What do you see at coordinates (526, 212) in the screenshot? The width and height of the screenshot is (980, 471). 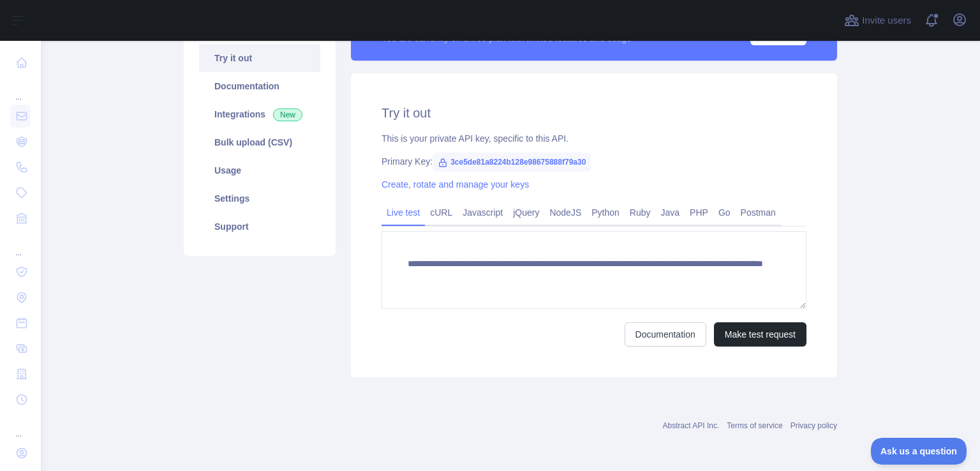 I see `a: jQuery` at bounding box center [526, 212].